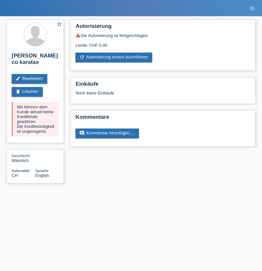 This screenshot has height=271, width=262. Describe the element at coordinates (18, 78) in the screenshot. I see `i: edit` at that location.